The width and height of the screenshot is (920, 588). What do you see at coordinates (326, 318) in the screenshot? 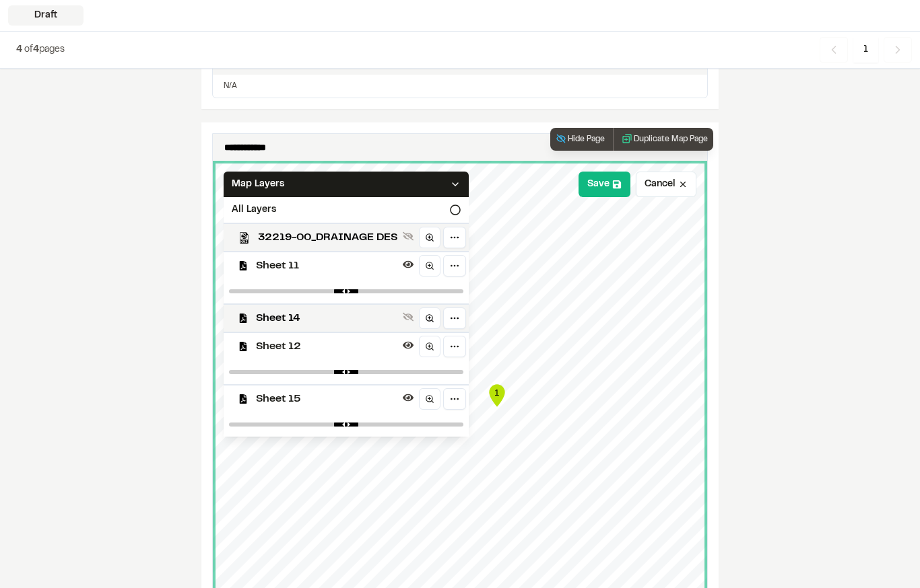
I see `span: Sheet 14` at bounding box center [326, 318].